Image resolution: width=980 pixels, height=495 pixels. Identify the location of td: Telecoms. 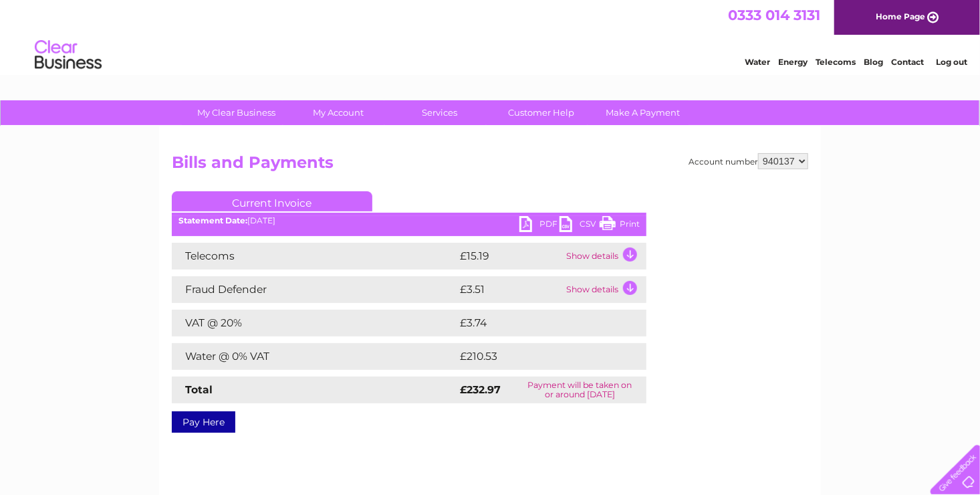
(315, 256).